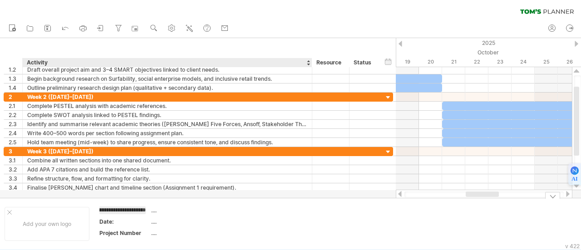 This screenshot has width=581, height=250. What do you see at coordinates (15, 188) in the screenshot?
I see `div: 3.4` at bounding box center [15, 188].